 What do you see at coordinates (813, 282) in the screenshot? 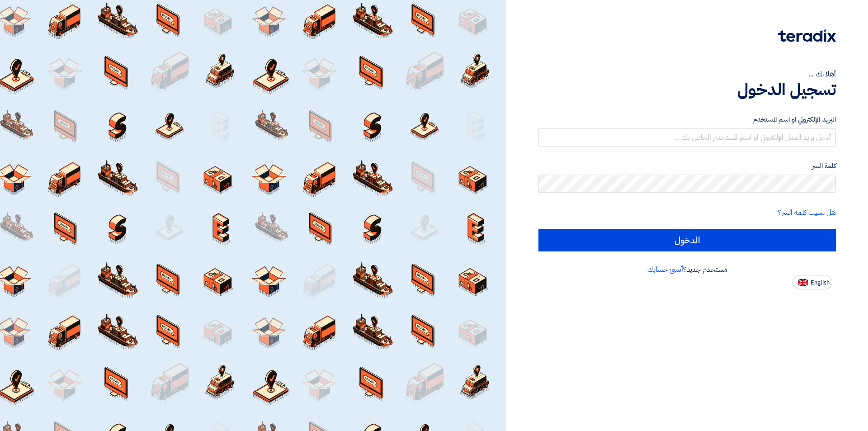
I see `button: English` at bounding box center [813, 282].